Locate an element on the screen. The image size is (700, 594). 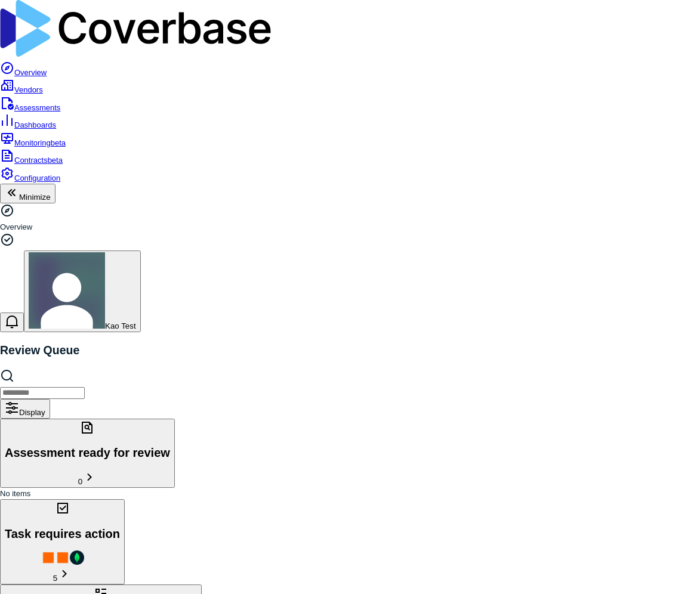
span: Dashboards is located at coordinates (35, 125).